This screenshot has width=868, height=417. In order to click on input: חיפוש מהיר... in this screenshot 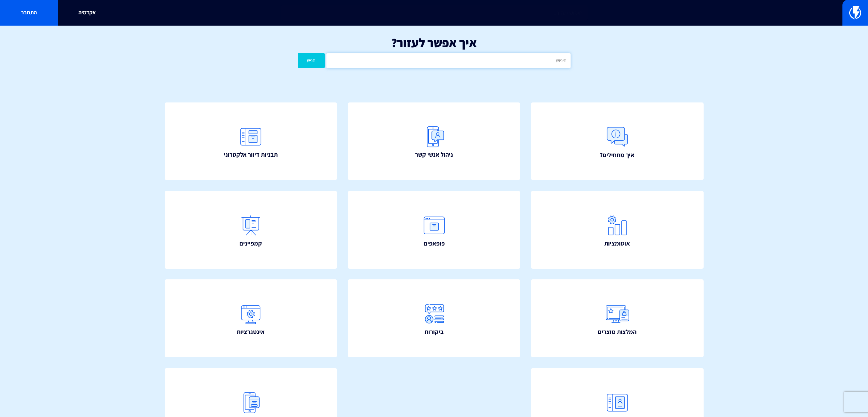, I will do `click(434, 13)`.